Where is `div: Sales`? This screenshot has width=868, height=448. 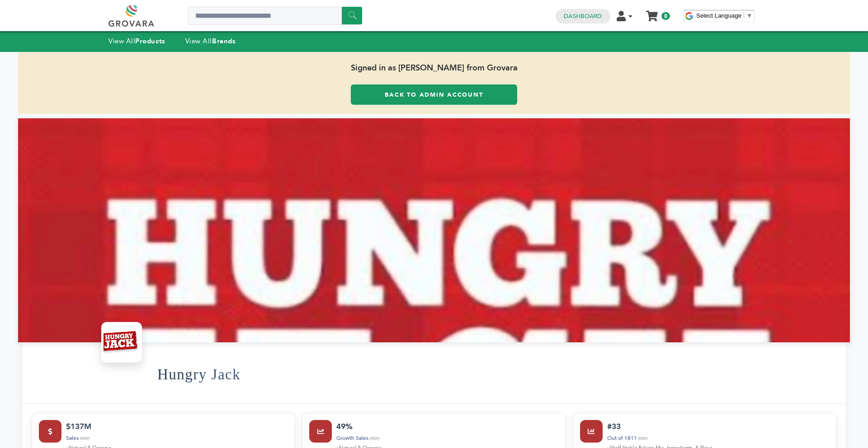
div: Sales is located at coordinates (177, 438).